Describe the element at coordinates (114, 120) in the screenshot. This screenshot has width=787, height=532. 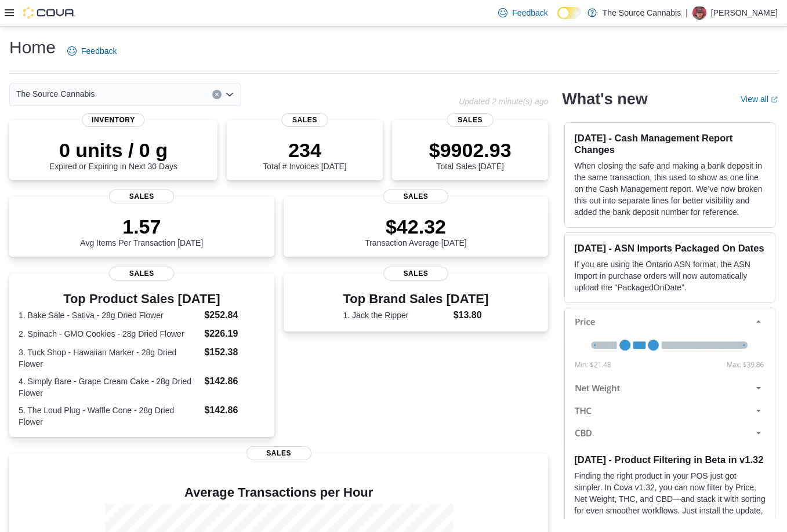
I see `span: Inventory` at that location.